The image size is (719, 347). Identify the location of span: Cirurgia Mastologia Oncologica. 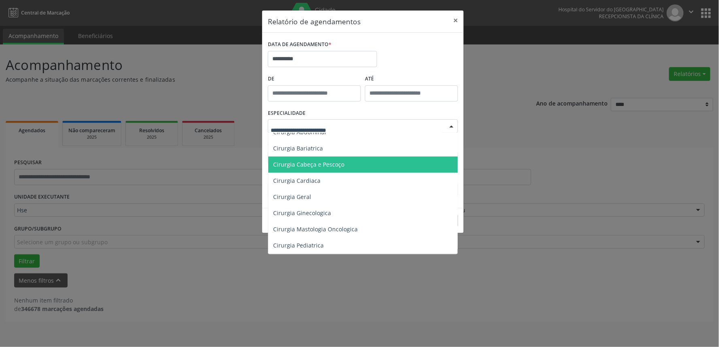
(315, 229).